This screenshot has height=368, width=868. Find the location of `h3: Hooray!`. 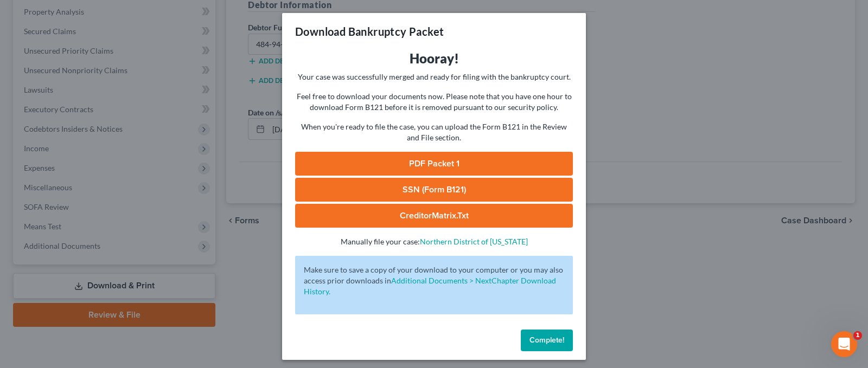

h3: Hooray! is located at coordinates (434, 59).